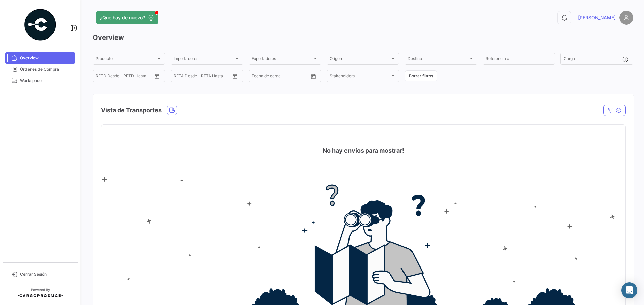 The image size is (644, 305). I want to click on h4: Vista de Transportes, so click(131, 111).